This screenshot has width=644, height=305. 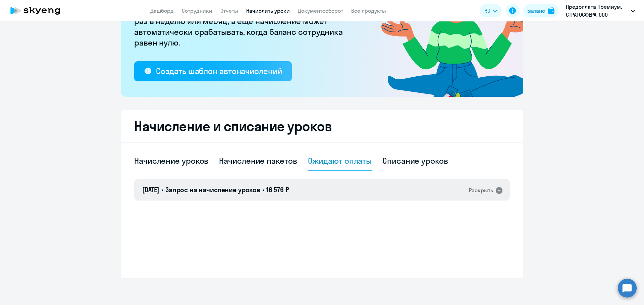 I want to click on span: Запрос на начисление уроков, so click(x=212, y=189).